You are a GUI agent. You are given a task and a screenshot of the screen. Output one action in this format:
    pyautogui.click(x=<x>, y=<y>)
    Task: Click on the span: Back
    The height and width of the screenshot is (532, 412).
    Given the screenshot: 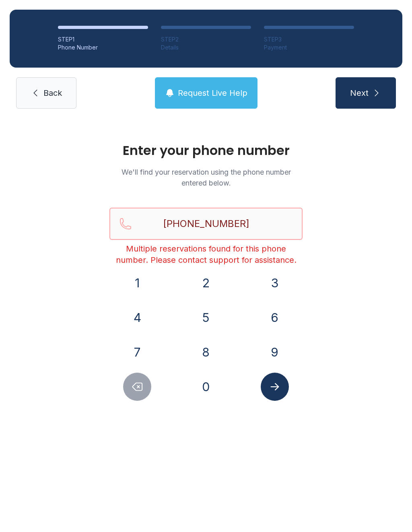 What is the action you would take?
    pyautogui.click(x=53, y=93)
    